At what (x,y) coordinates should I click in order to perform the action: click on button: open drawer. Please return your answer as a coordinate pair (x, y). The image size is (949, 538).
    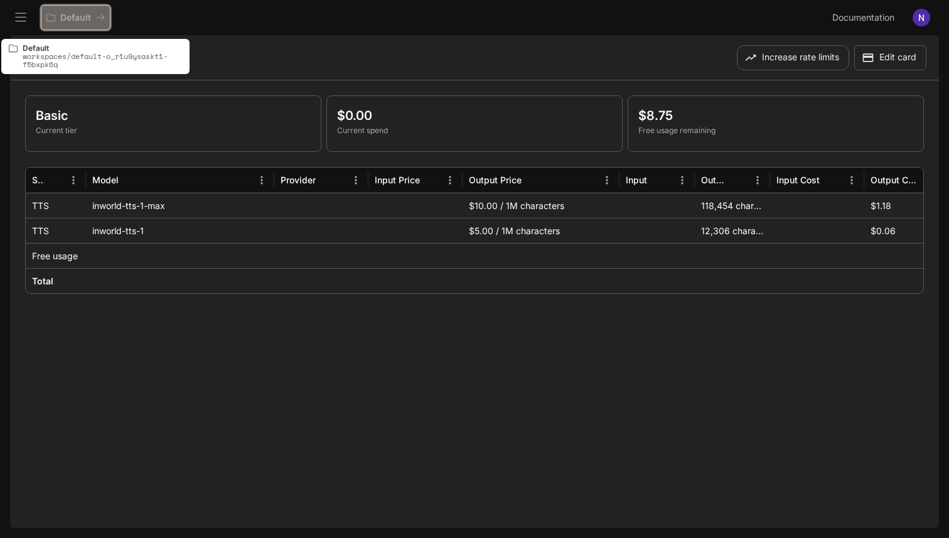
    Looking at the image, I should click on (21, 18).